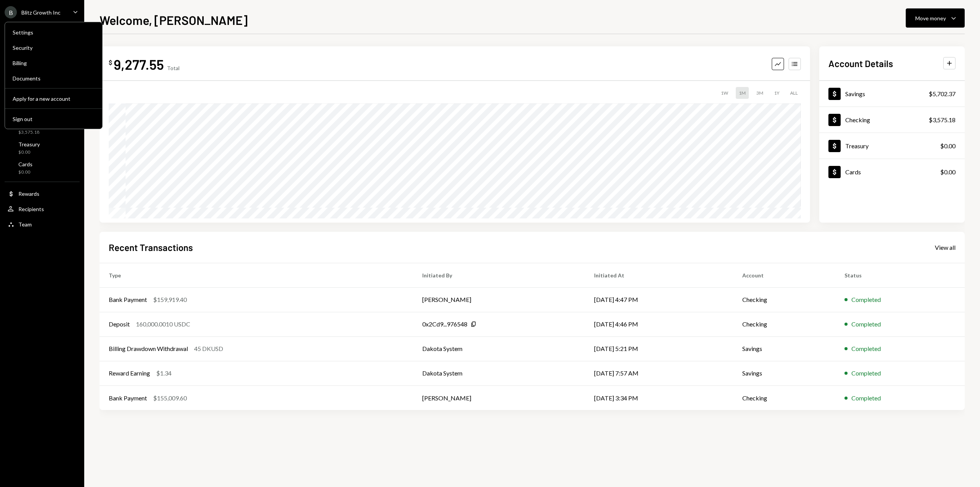  Describe the element at coordinates (53, 119) in the screenshot. I see `div: Sign out` at that location.